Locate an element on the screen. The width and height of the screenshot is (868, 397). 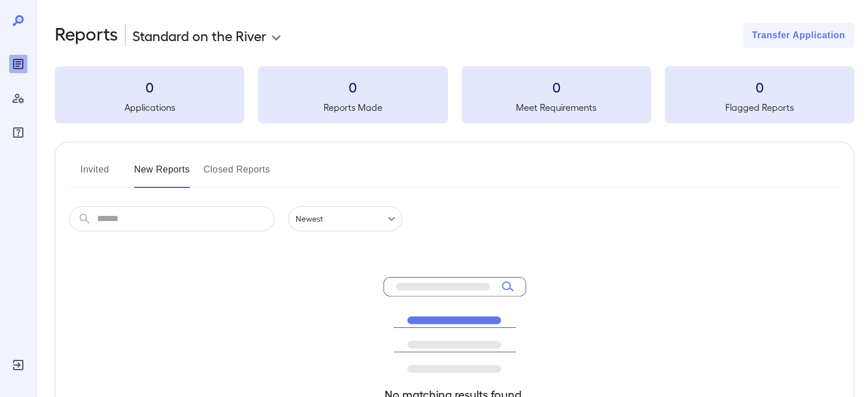
button: New Reports is located at coordinates (162, 174).